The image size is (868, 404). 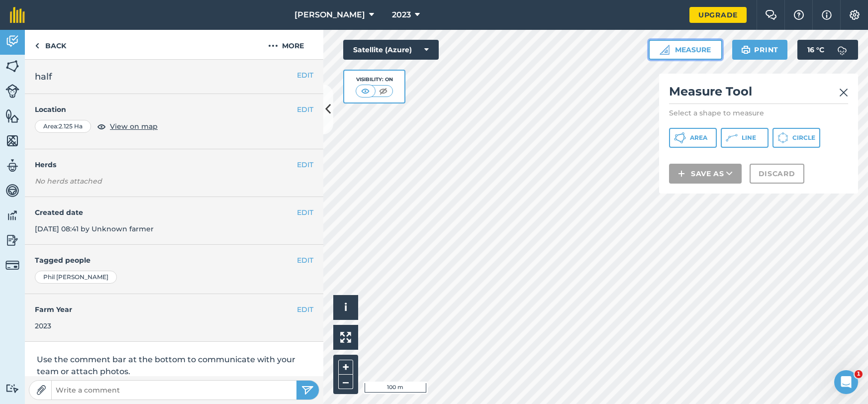 What do you see at coordinates (174, 212) in the screenshot?
I see `h4: Created date` at bounding box center [174, 212].